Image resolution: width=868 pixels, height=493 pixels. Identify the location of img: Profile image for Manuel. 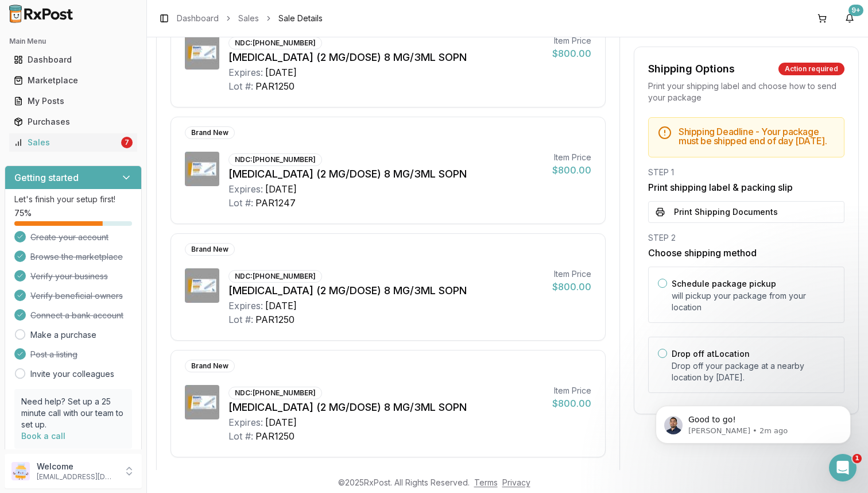
(35, 43).